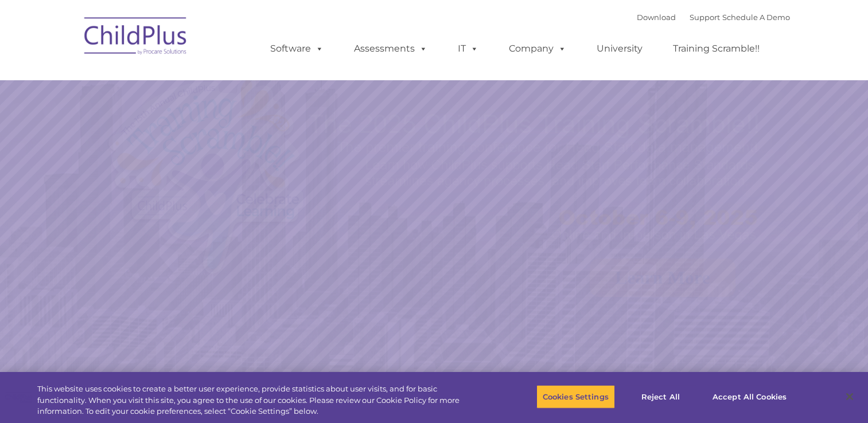  Describe the element at coordinates (136, 38) in the screenshot. I see `img: ChildPlus by Procare Solutions` at that location.